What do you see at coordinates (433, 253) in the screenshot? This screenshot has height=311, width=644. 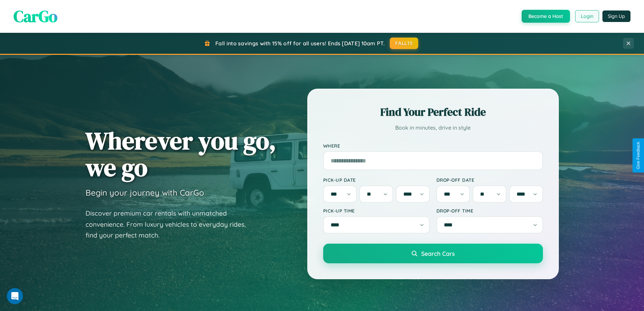 I see `button: Search Cars` at bounding box center [433, 253].